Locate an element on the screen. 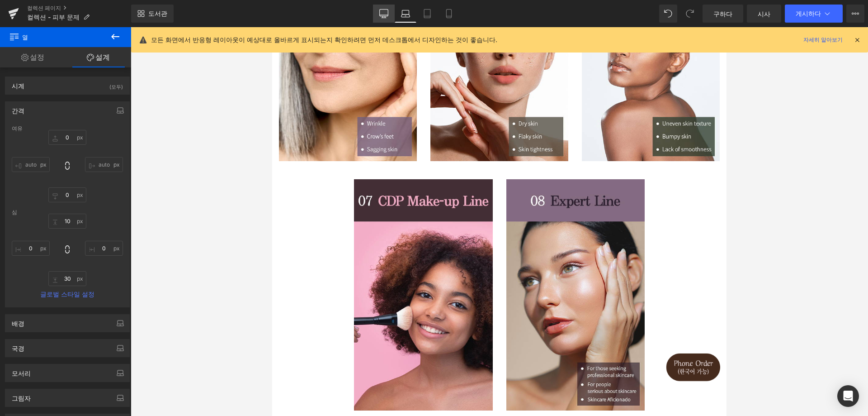  font: 컬렉션 - 피부 문제 is located at coordinates (53, 17).